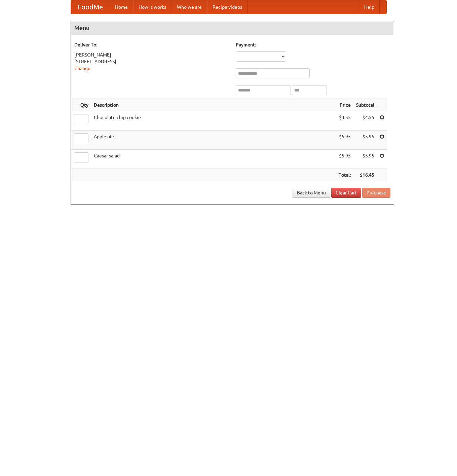  Describe the element at coordinates (369, 7) in the screenshot. I see `a: Help` at that location.